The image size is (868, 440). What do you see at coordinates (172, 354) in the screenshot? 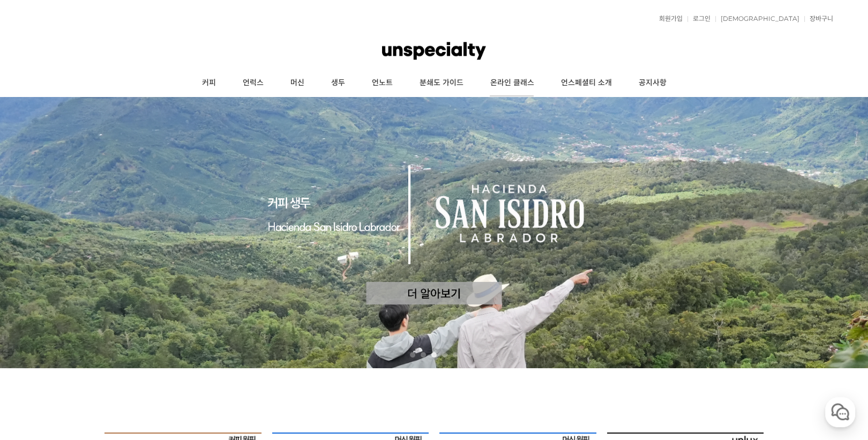
I see `a: 설정` at bounding box center [172, 354].